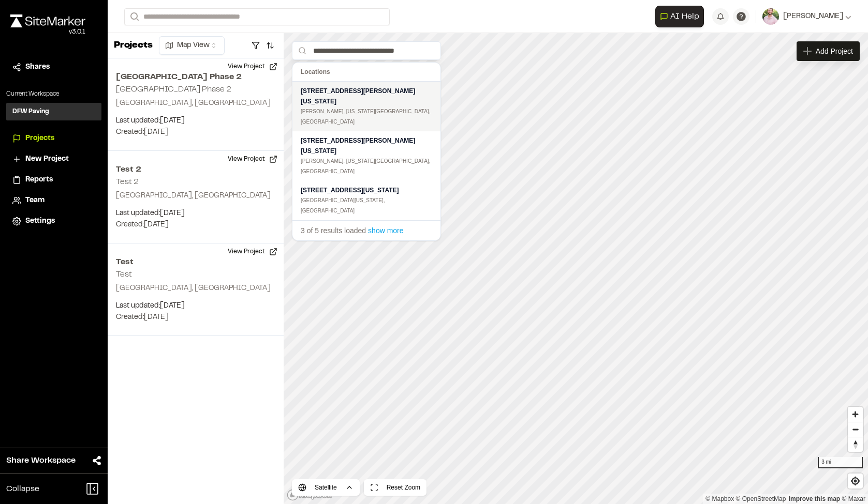  Describe the element at coordinates (54, 94) in the screenshot. I see `p: Current Workspace` at that location.